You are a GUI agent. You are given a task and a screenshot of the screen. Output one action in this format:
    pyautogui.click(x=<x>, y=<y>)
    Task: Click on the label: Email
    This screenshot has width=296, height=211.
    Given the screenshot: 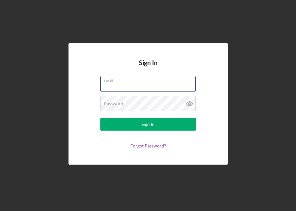 What is the action you would take?
    pyautogui.click(x=150, y=80)
    